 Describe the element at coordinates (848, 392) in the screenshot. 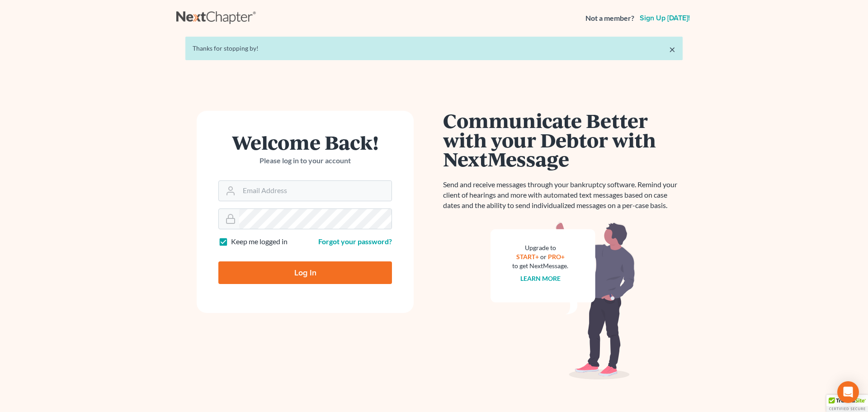

I see `div: Open Intercom Messenger` at that location.